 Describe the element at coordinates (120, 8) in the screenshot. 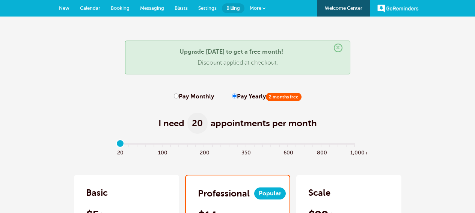

I see `span: Booking` at that location.